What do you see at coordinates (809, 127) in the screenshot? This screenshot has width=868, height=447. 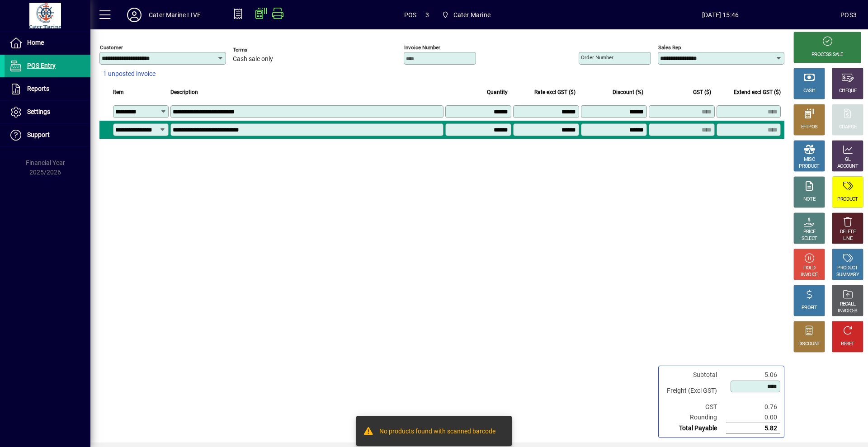 I see `div: EFTPOS` at bounding box center [809, 127].